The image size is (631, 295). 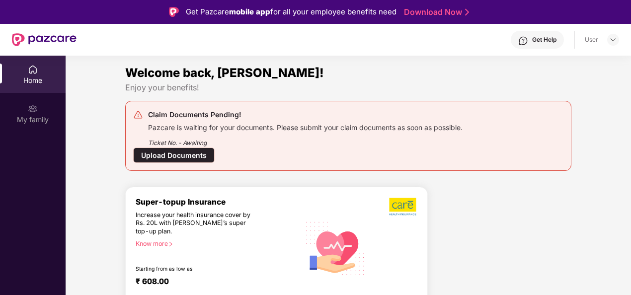 What do you see at coordinates (213, 283) in the screenshot?
I see `div: ₹ 608.00` at bounding box center [213, 283].